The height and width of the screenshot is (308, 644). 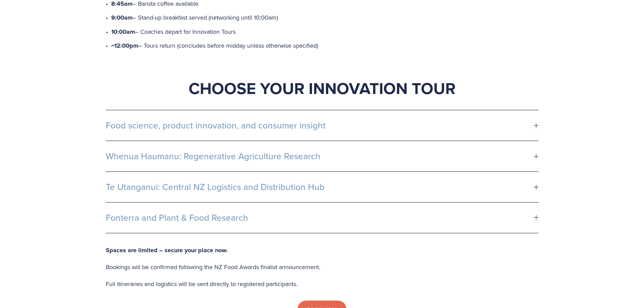 I want to click on span: Whenua Haumanu: Regenerative Agriculture Research, so click(x=320, y=156).